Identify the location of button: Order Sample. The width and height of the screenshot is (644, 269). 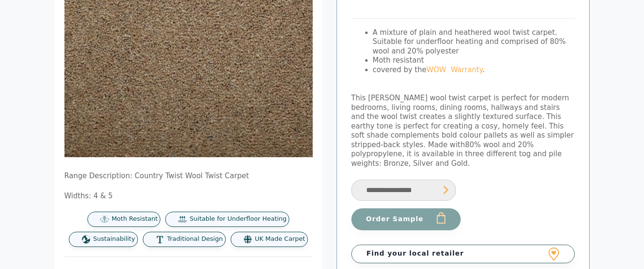
(405, 220).